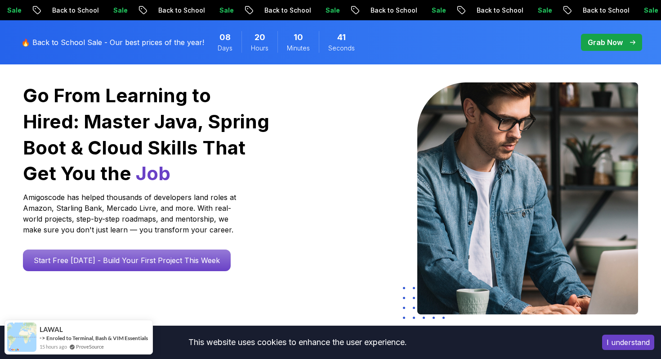  What do you see at coordinates (628, 342) in the screenshot?
I see `button: Accept cookies` at bounding box center [628, 342].